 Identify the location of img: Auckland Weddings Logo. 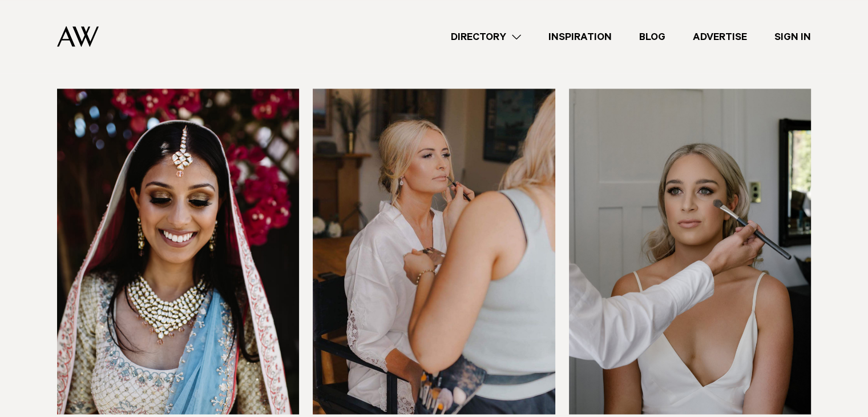
(78, 36).